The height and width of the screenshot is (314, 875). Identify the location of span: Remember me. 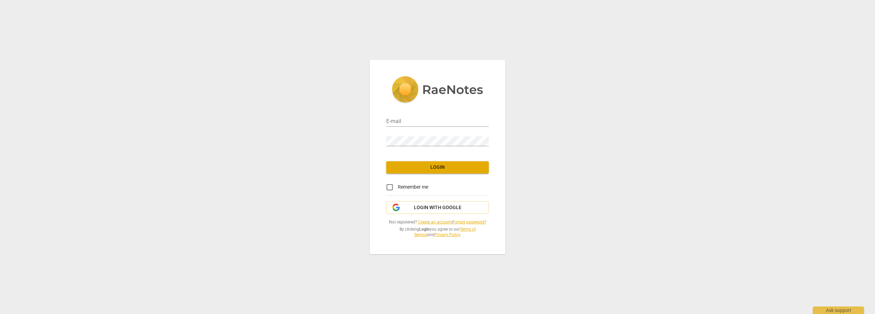
(413, 187).